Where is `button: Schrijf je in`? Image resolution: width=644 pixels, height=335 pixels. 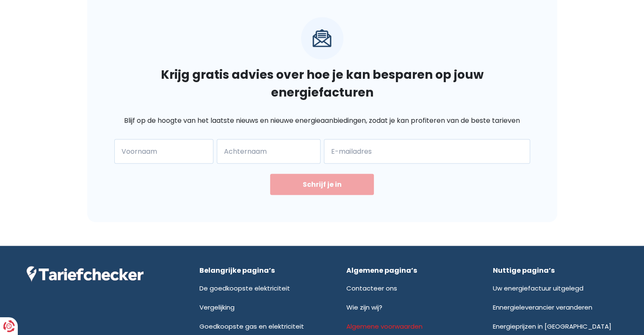 button: Schrijf je in is located at coordinates (322, 185).